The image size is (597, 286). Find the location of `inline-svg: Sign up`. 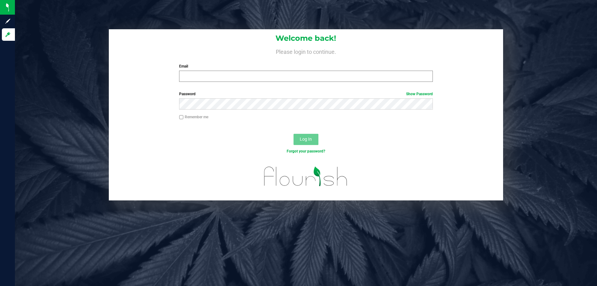

inline-svg: Sign up is located at coordinates (8, 21).